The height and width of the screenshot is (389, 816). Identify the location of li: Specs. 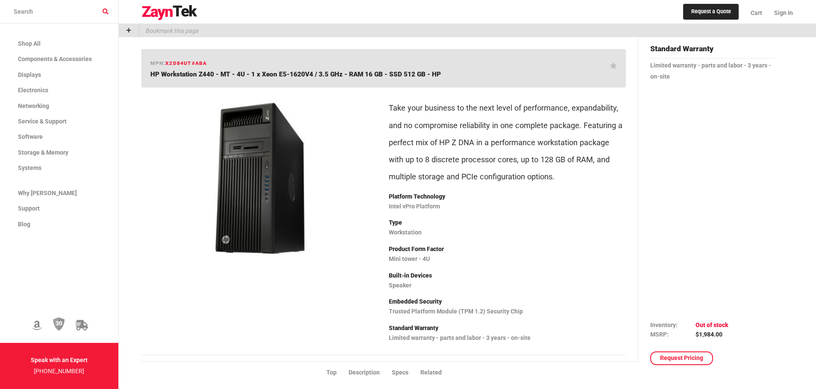
(406, 372).